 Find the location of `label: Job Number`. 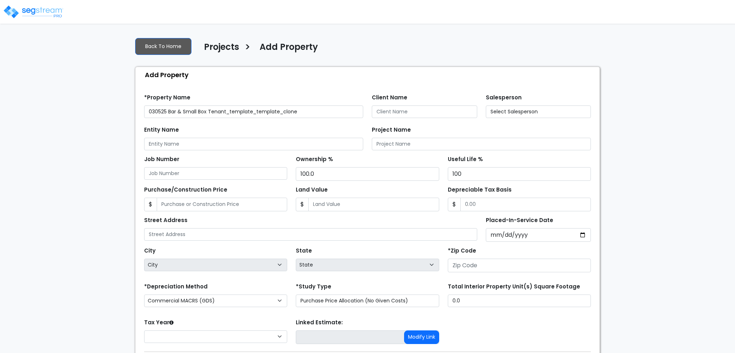

label: Job Number is located at coordinates (162, 159).